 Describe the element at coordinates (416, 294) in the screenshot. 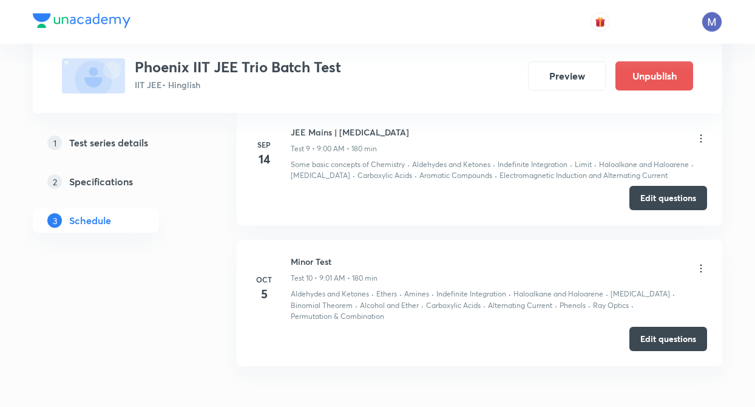

I see `p: Amines` at that location.